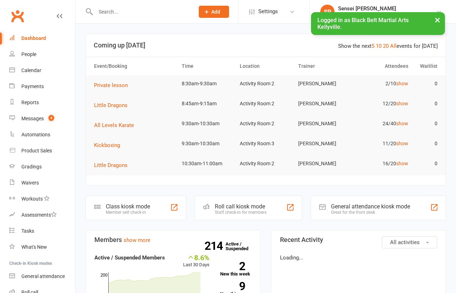  I want to click on div: Gradings, so click(31, 166).